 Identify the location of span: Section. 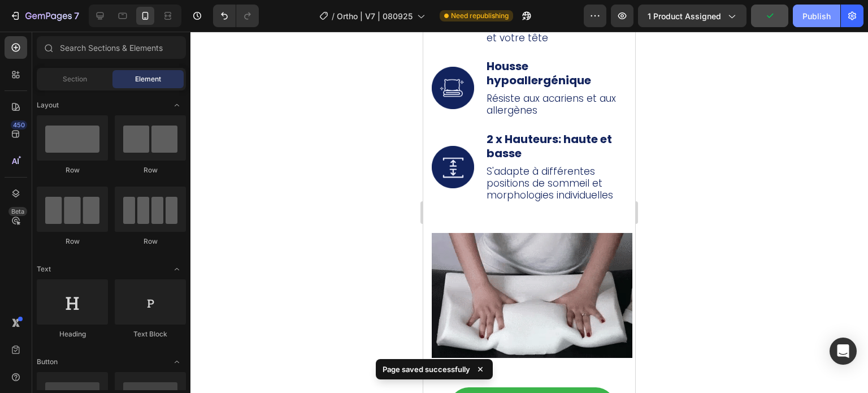
(75, 79).